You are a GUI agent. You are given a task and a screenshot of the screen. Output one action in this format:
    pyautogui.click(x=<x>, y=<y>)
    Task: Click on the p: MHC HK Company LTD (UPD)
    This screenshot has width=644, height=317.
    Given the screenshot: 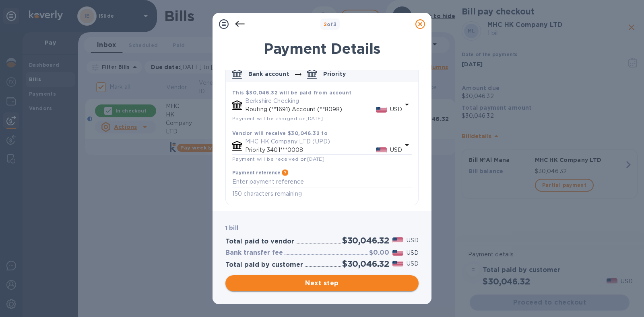 What is the action you would take?
    pyautogui.click(x=324, y=142)
    